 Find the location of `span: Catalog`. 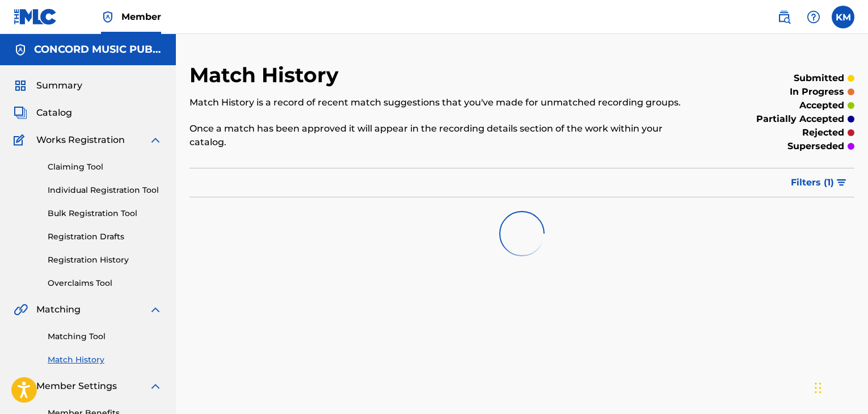

span: Catalog is located at coordinates (54, 113).